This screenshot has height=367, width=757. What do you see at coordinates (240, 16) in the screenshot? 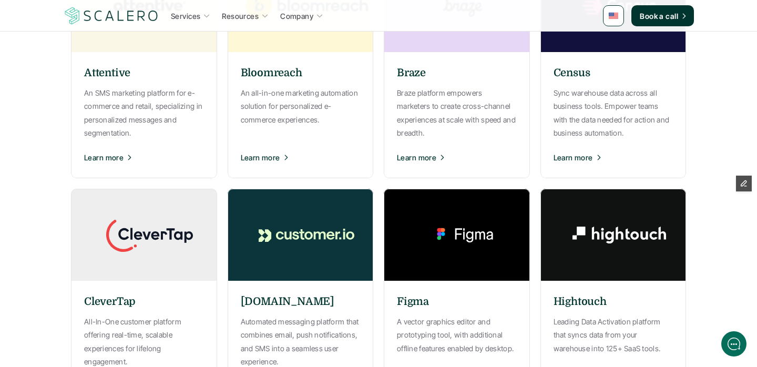
I see `p: Resources` at bounding box center [240, 16].